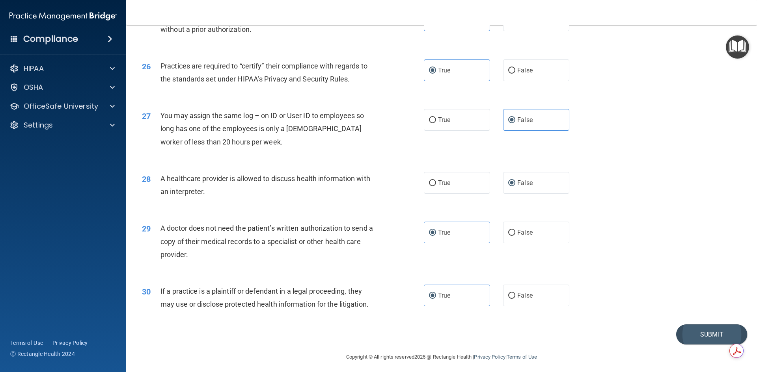  I want to click on span: 29, so click(146, 229).